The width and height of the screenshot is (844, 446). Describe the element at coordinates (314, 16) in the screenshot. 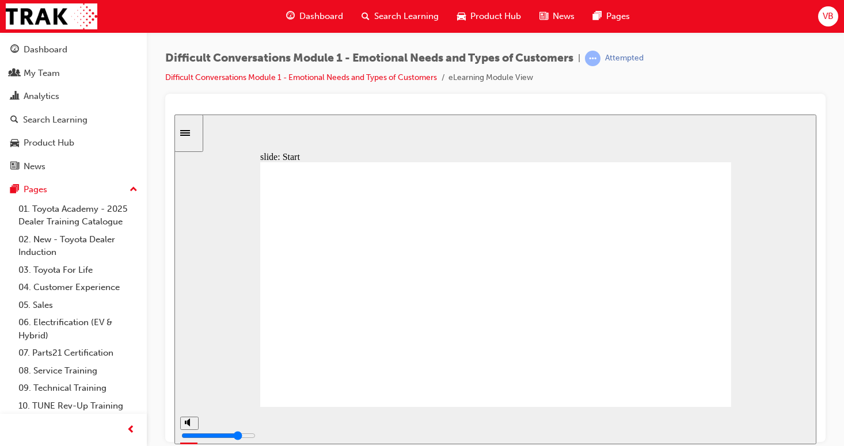

I see `a: guage-iconDashboard` at that location.